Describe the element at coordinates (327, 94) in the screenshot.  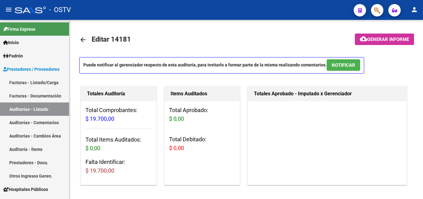
I see `h1: Totales Aprobado - Imputado x Gerenciador` at that location.